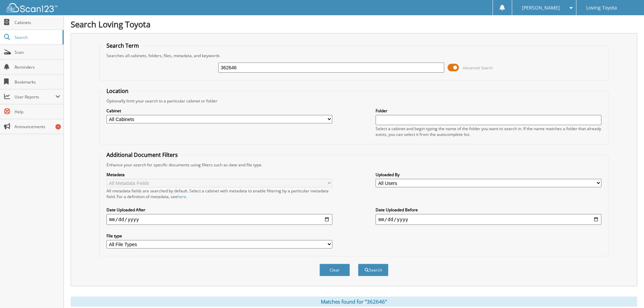 This screenshot has width=644, height=308. I want to click on div: Searches all cabinets, folders, files, metadata, and keywords, so click(354, 55).